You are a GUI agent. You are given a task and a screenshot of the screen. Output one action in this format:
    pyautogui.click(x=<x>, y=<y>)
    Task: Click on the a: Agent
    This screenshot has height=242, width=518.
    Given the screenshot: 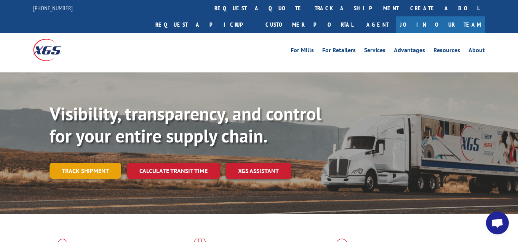 What is the action you would take?
    pyautogui.click(x=377, y=24)
    